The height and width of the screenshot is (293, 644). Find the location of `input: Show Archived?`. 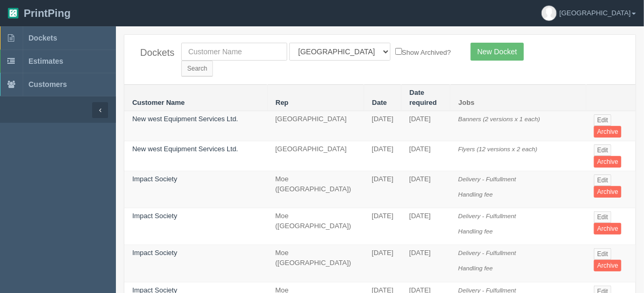

input: Show Archived? is located at coordinates (398, 51).